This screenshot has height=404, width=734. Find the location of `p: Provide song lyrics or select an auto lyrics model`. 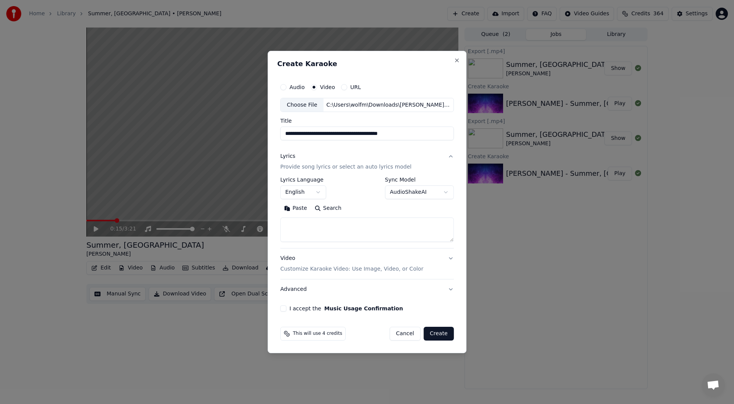

p: Provide song lyrics or select an auto lyrics model is located at coordinates (346, 168).